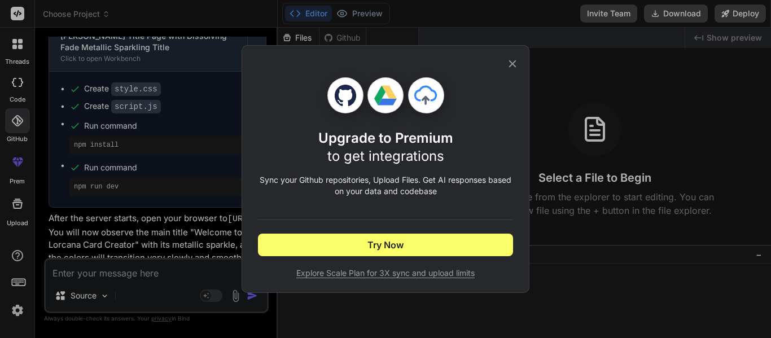 The image size is (771, 338). What do you see at coordinates (385, 245) in the screenshot?
I see `button: Try Now` at bounding box center [385, 245].